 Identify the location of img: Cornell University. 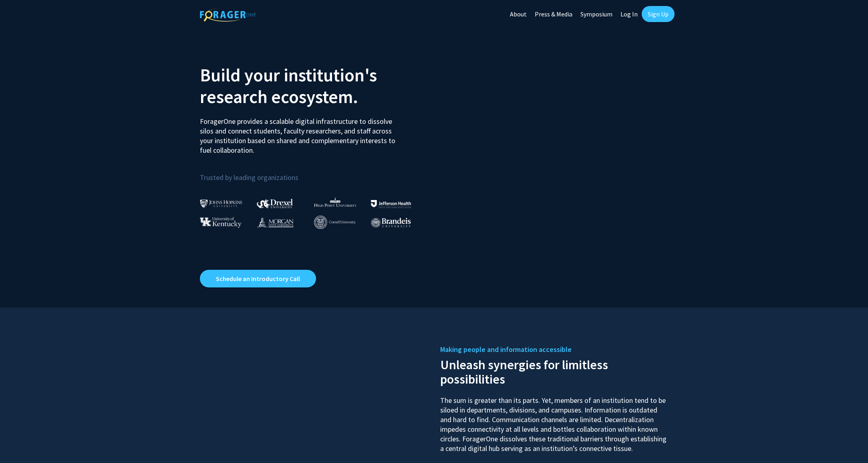
(335, 223).